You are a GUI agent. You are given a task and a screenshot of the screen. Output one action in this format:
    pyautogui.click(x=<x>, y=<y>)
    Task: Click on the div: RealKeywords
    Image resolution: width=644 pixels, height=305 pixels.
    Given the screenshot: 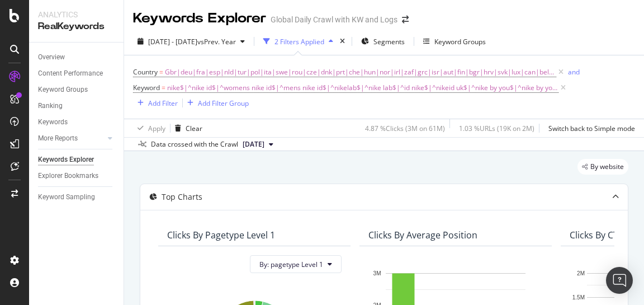 What is the action you would take?
    pyautogui.click(x=76, y=26)
    